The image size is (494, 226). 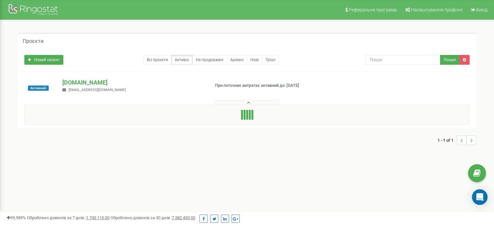 What do you see at coordinates (482, 10) in the screenshot?
I see `span: Вихід` at bounding box center [482, 10].